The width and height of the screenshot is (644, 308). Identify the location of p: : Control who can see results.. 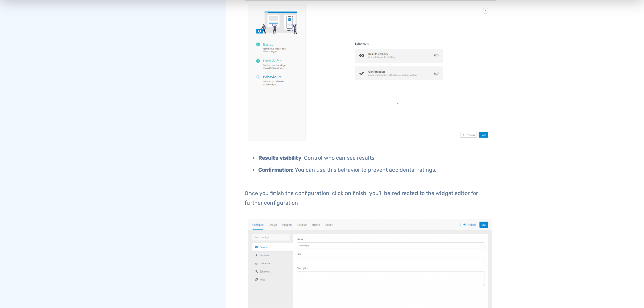
(377, 158).